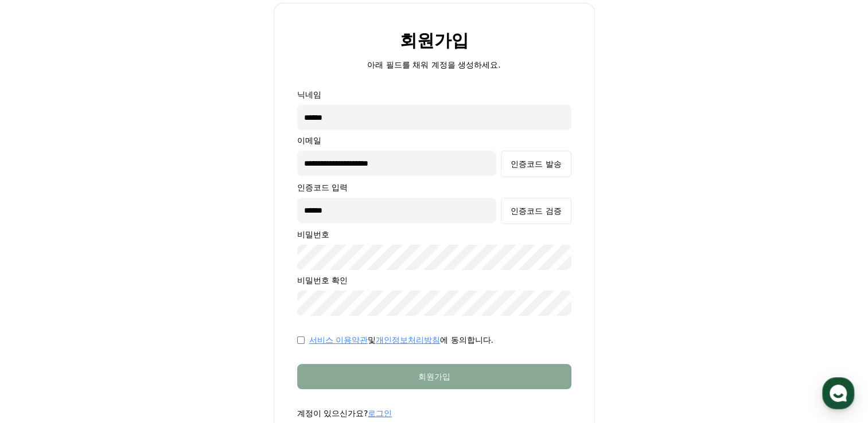 This screenshot has width=868, height=423. What do you see at coordinates (401, 340) in the screenshot?
I see `p: 및 에 동의합니다.` at bounding box center [401, 340].